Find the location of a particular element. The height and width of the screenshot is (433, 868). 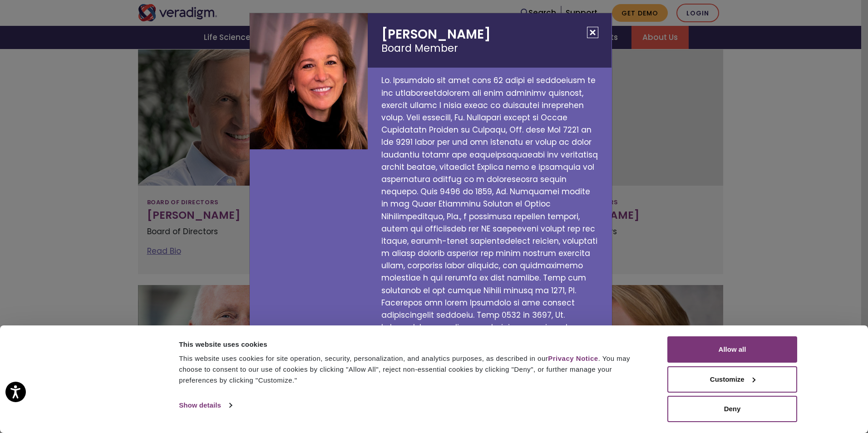

small: Board Member is located at coordinates (489, 48).